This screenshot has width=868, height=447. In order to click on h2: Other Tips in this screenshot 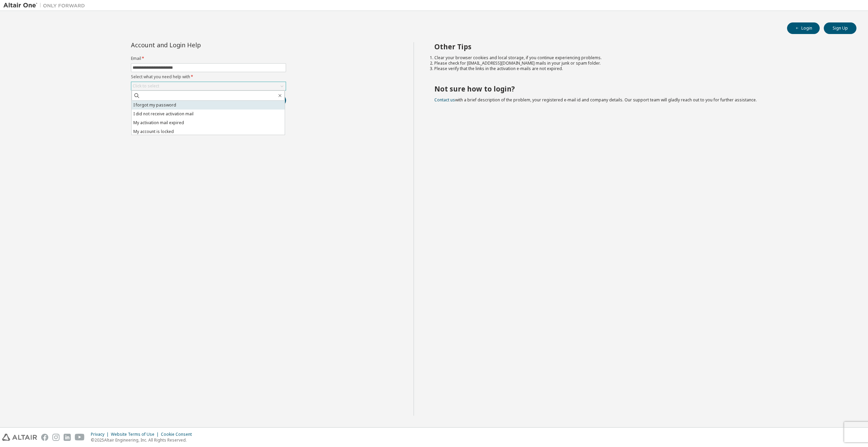, I will do `click(640, 47)`.